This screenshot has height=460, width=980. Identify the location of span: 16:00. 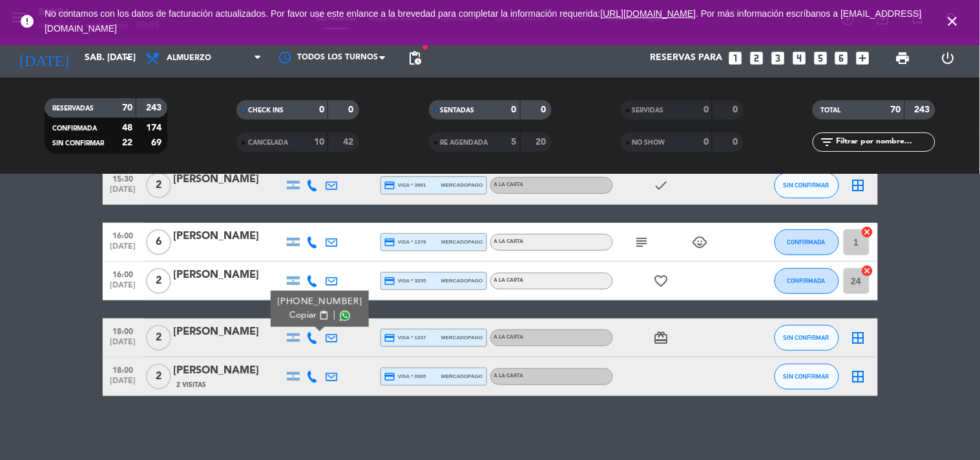
(124, 235).